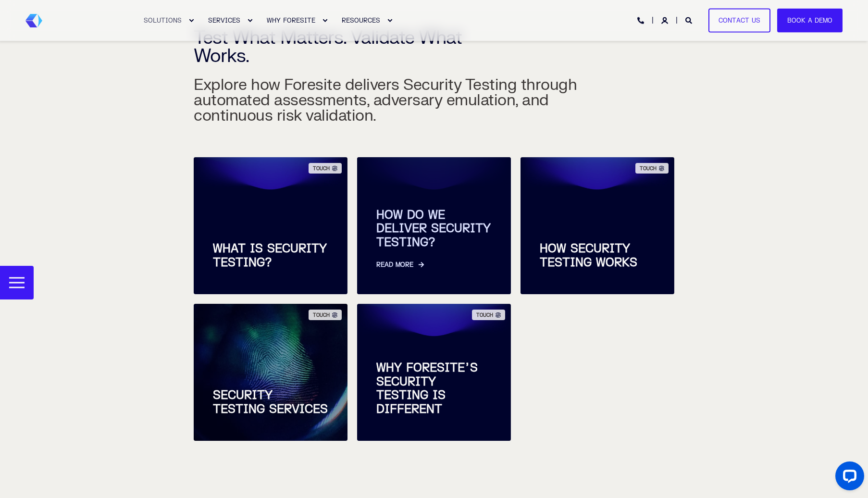  I want to click on a: Book a Demo, so click(810, 20).